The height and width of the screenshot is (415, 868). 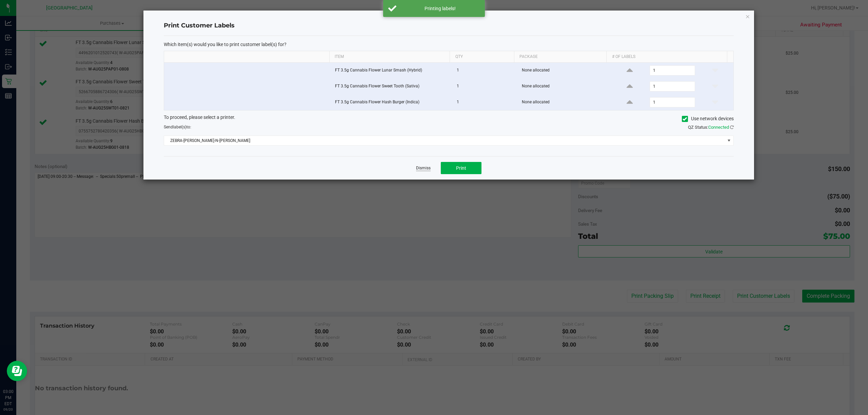 What do you see at coordinates (177, 127) in the screenshot?
I see `span: Send to:` at bounding box center [177, 127].